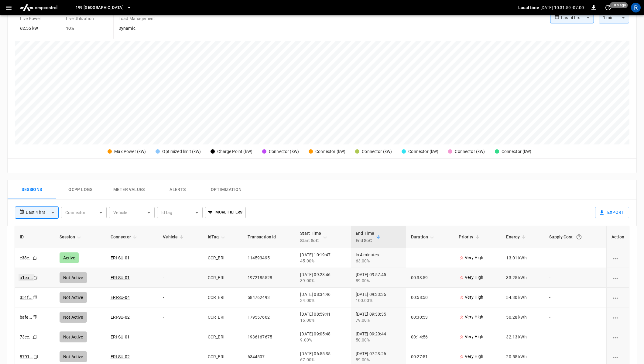 The image size is (644, 364). I want to click on h6: Dynamic, so click(137, 29).